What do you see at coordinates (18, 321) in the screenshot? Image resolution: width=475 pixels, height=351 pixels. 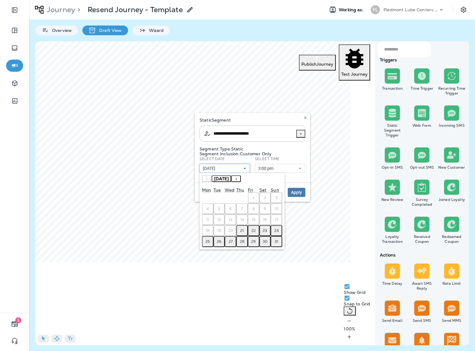 I see `span: 5` at bounding box center [18, 321].